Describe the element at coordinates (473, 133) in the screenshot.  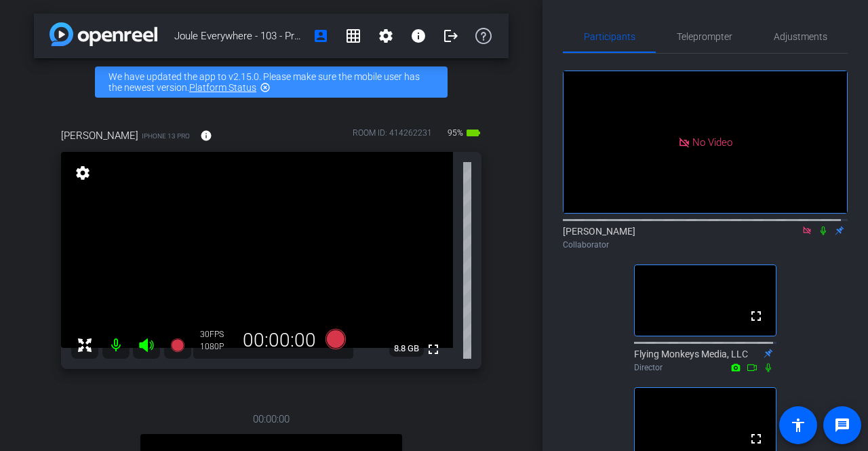
I see `mat-icon: battery_std` at that location.